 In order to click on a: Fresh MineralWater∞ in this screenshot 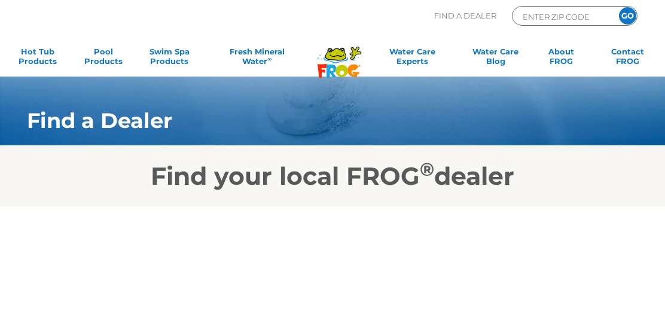, I will do `click(257, 59)`.